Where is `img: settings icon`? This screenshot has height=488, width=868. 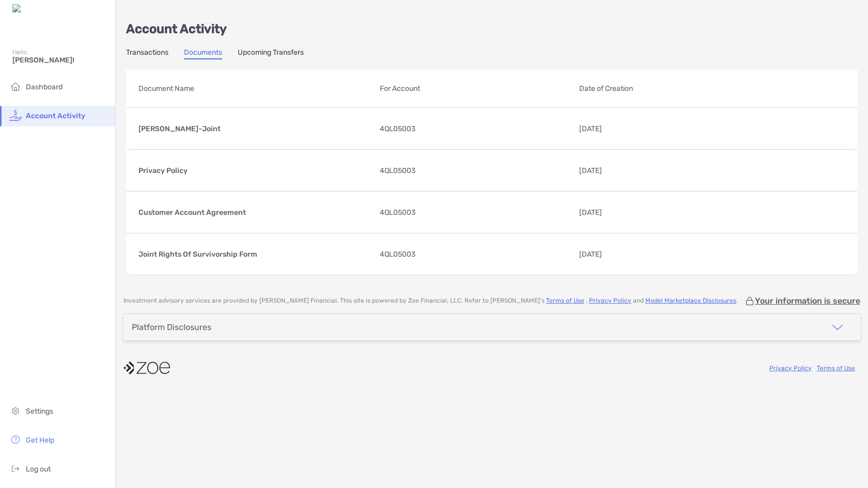
img: settings icon is located at coordinates (16, 410).